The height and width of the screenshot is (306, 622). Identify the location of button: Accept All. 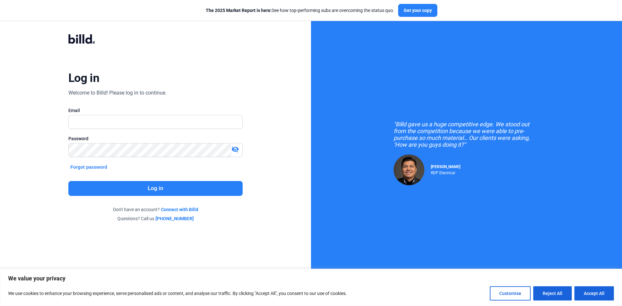
(594, 293).